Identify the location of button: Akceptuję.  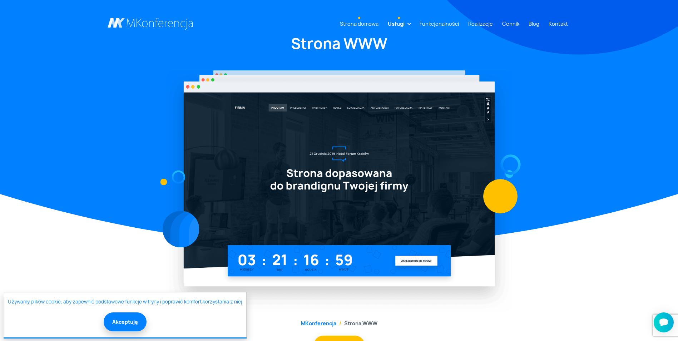
(125, 322).